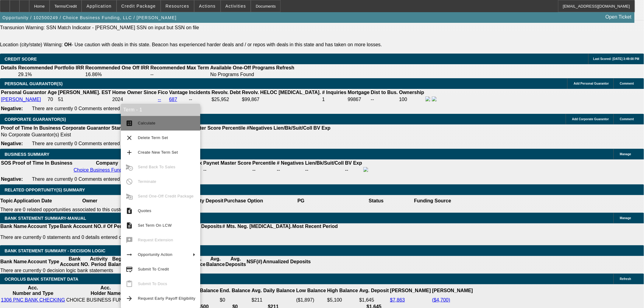 Image resolution: width=644 pixels, height=308 pixels. What do you see at coordinates (235, 300) in the screenshot?
I see `td: $0` at bounding box center [235, 300].